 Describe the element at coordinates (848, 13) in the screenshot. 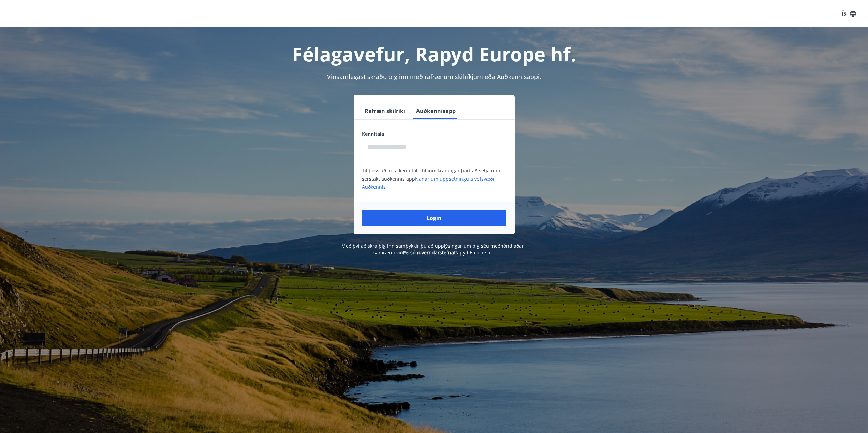

I see `button: ÍS` at that location.